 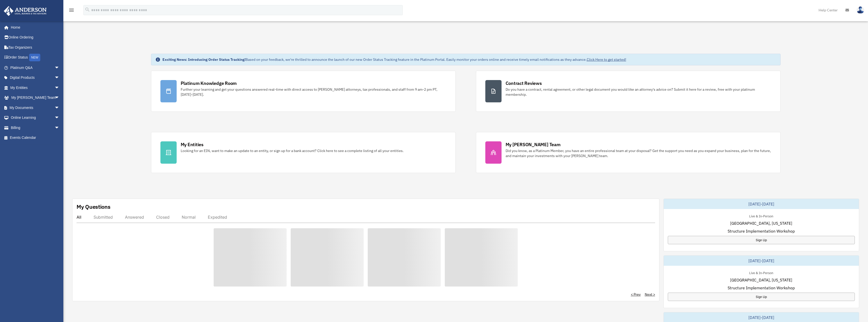 I want to click on a: Tax Organizers, so click(x=35, y=48).